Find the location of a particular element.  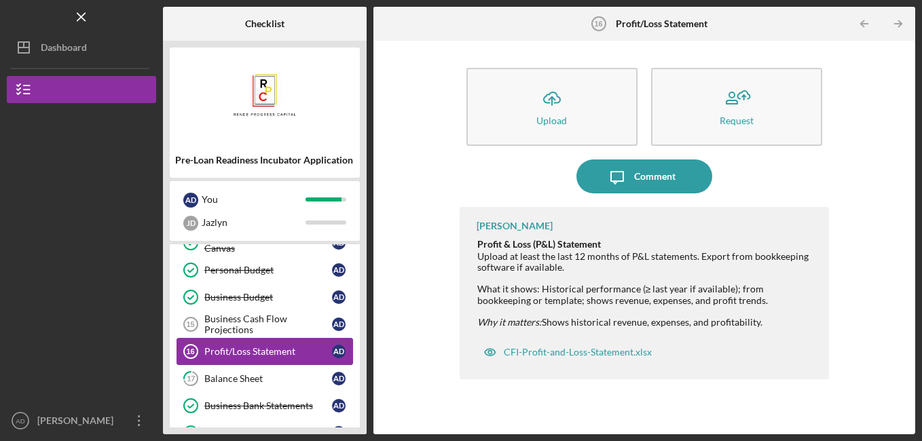

button: CFI-Profit-and-Loss-Statement.xlsx is located at coordinates (568, 352).